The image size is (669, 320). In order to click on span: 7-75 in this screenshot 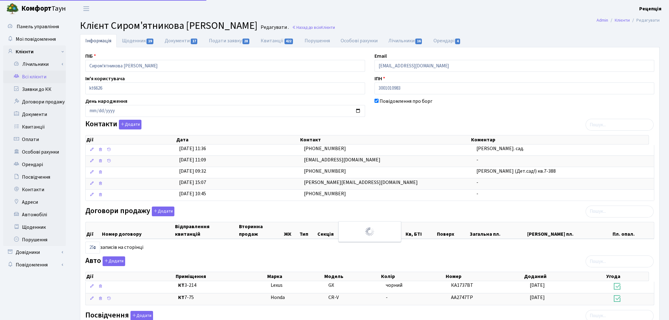, I will do `click(222, 298)`.